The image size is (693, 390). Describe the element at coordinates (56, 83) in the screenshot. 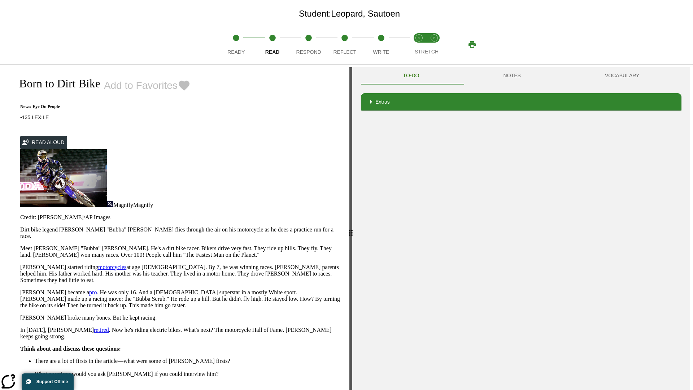

I see `h2: Born to Dirt Bike` at that location.